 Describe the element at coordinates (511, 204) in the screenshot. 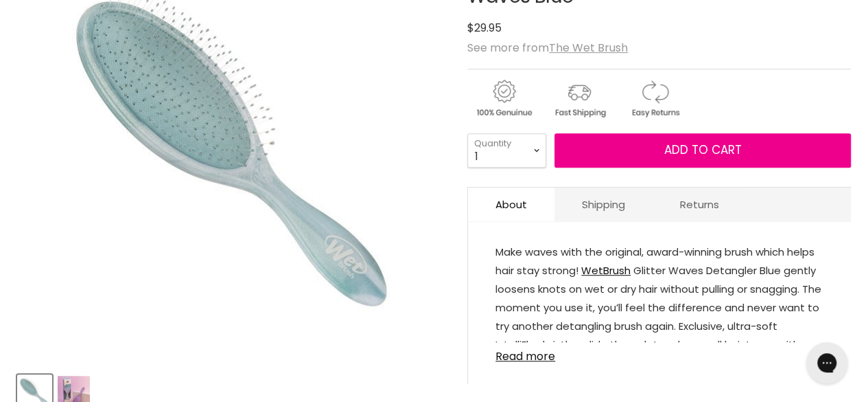

I see `a: About` at that location.